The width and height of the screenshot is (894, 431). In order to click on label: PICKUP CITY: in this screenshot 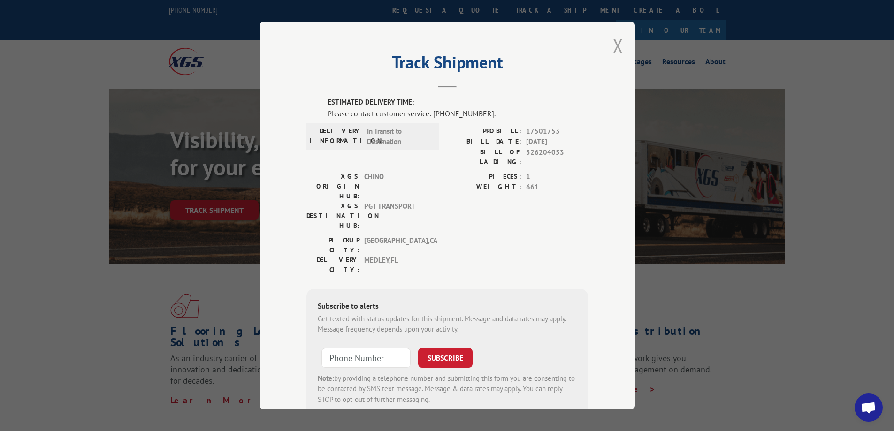, I will do `click(333, 246)`.